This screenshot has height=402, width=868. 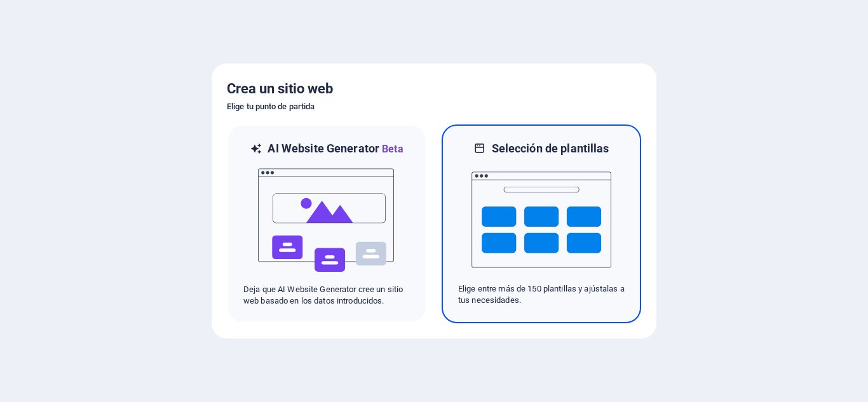 I want to click on h6: AI Website Generator, so click(x=335, y=149).